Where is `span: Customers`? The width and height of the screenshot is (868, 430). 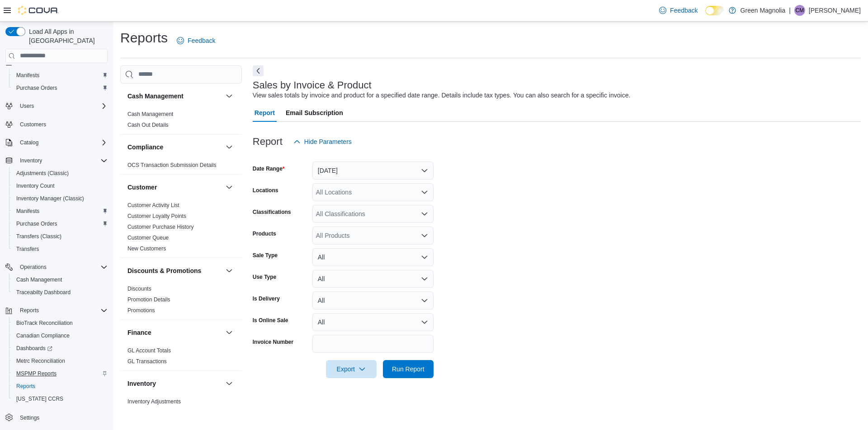 span: Customers is located at coordinates (33, 125).